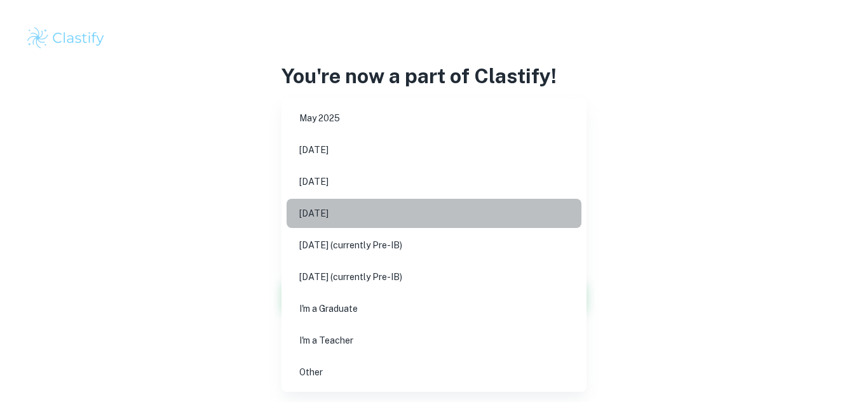 Image resolution: width=868 pixels, height=402 pixels. What do you see at coordinates (434, 340) in the screenshot?
I see `li: I'm a Teacher` at bounding box center [434, 340].